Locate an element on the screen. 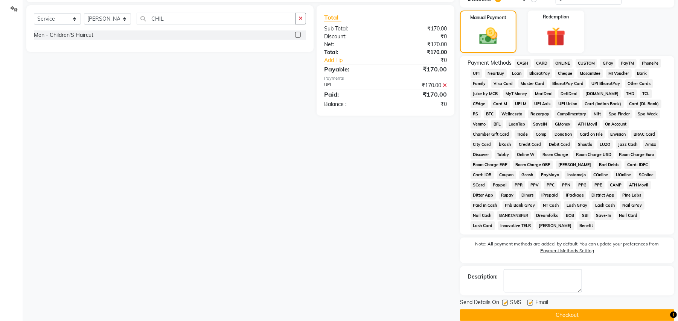 The image size is (678, 321). span: CUSTOM is located at coordinates (586, 63).